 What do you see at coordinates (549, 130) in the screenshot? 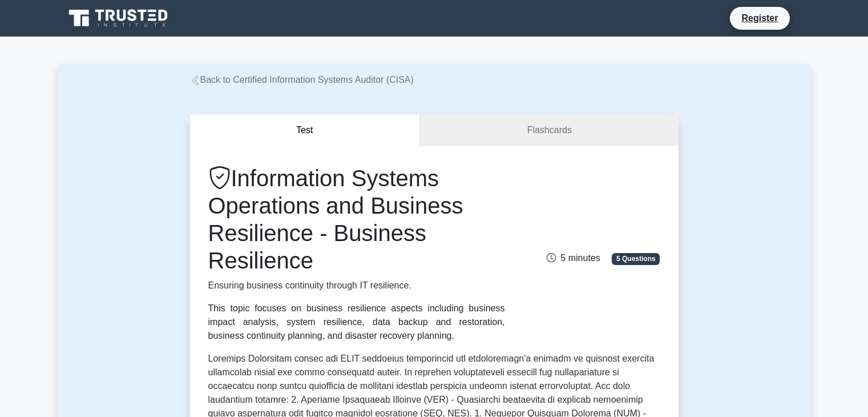
I see `a: Flashcards` at bounding box center [549, 130].